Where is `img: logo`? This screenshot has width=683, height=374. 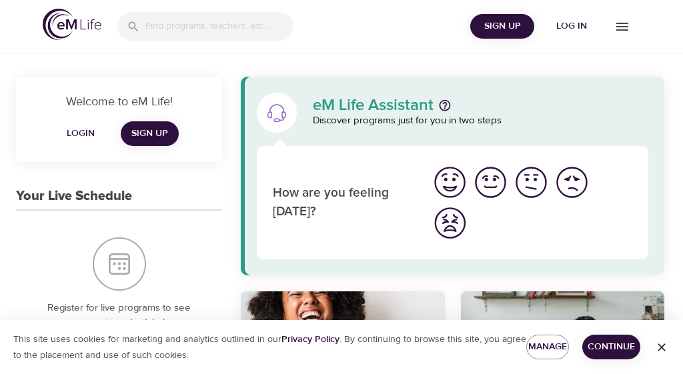 img: logo is located at coordinates (72, 24).